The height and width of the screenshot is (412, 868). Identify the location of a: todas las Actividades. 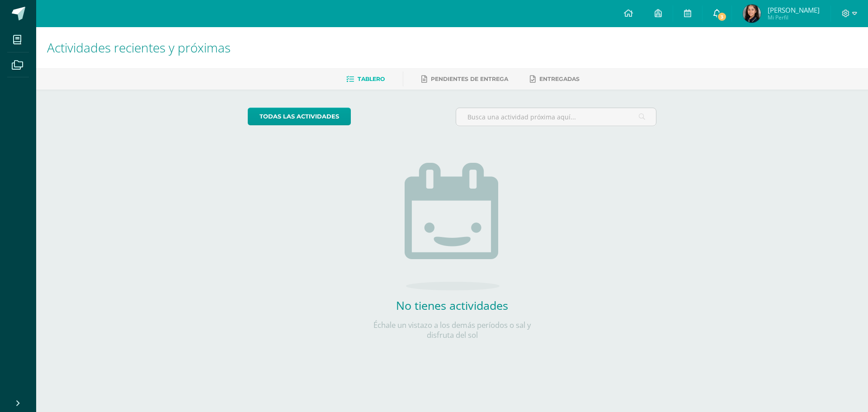
(299, 116).